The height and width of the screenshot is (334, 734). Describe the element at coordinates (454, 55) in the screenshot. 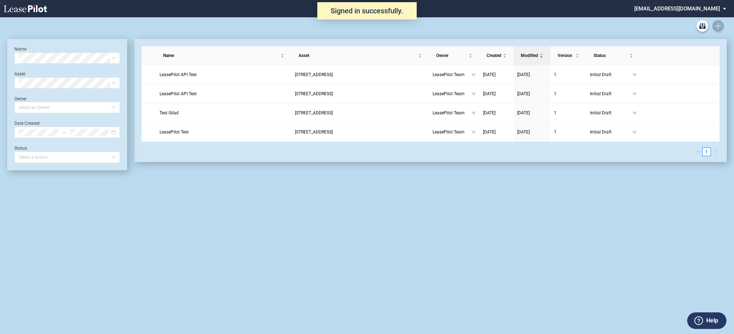

I see `th: Owner` at that location.